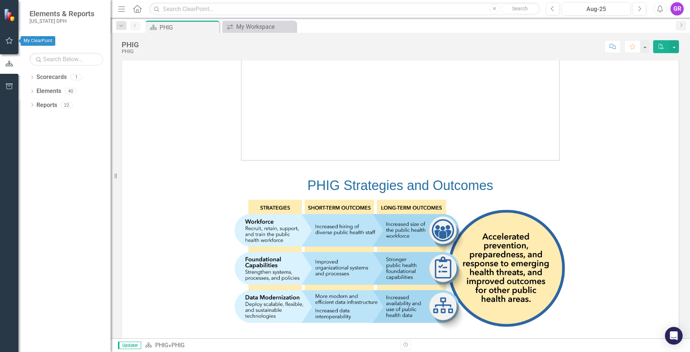  Describe the element at coordinates (596, 9) in the screenshot. I see `button: Aug-25` at that location.